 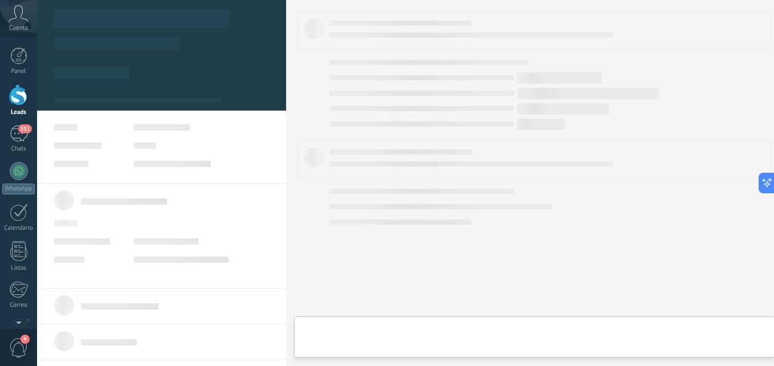 What do you see at coordinates (25, 339) in the screenshot?
I see `span: 4` at bounding box center [25, 339].